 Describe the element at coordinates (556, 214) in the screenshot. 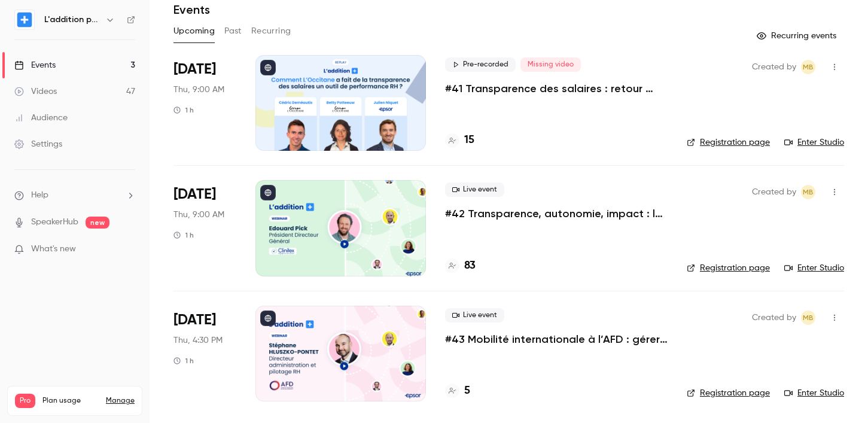

I see `a: #42 Transparence, autonomie, impact : la recette Clinitex` at that location.